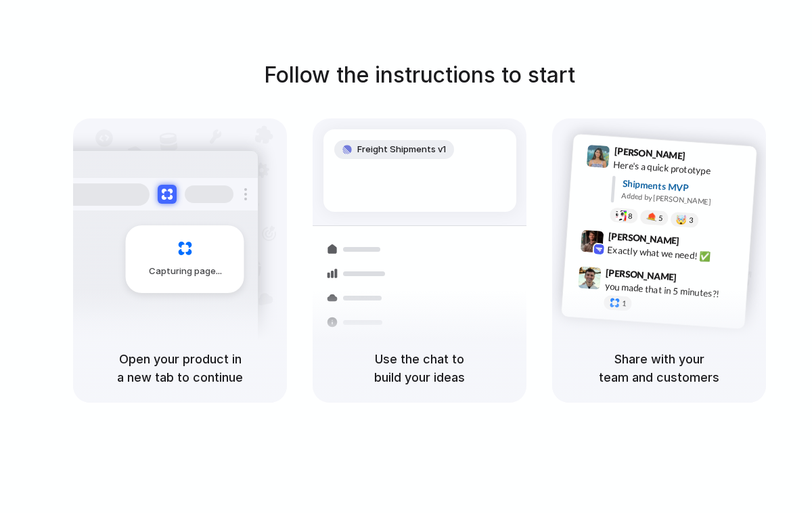 The height and width of the screenshot is (513, 812). What do you see at coordinates (419, 75) in the screenshot?
I see `h1: Follow the instructions to start` at bounding box center [419, 75].